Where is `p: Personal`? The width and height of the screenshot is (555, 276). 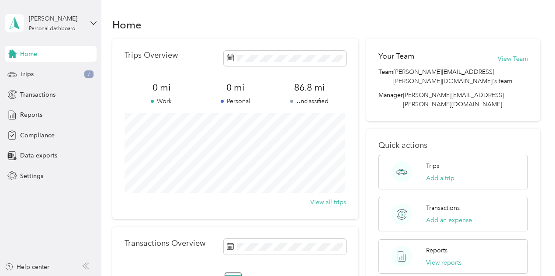
p: Personal is located at coordinates (235, 101).